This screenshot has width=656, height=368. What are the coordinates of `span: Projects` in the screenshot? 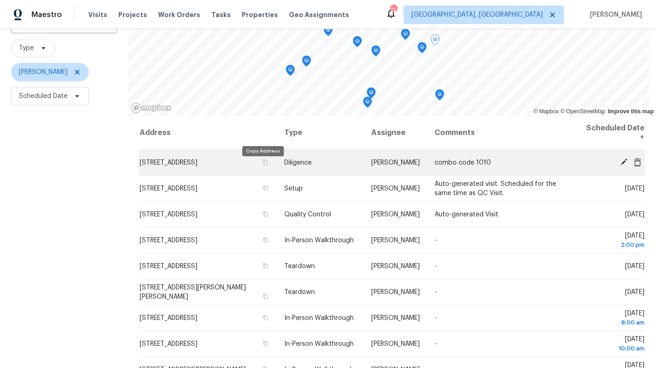 It's located at (133, 15).